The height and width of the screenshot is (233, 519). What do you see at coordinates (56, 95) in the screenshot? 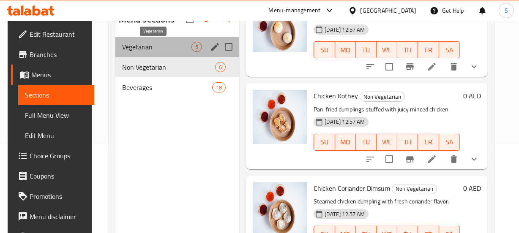
I see `span: Sections` at bounding box center [56, 95].